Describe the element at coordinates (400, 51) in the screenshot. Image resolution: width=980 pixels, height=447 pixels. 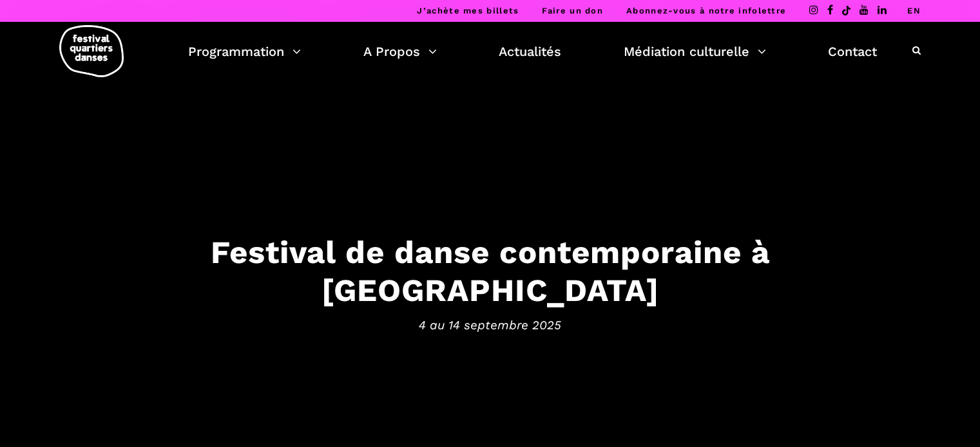
I see `a: A Propos` at that location.